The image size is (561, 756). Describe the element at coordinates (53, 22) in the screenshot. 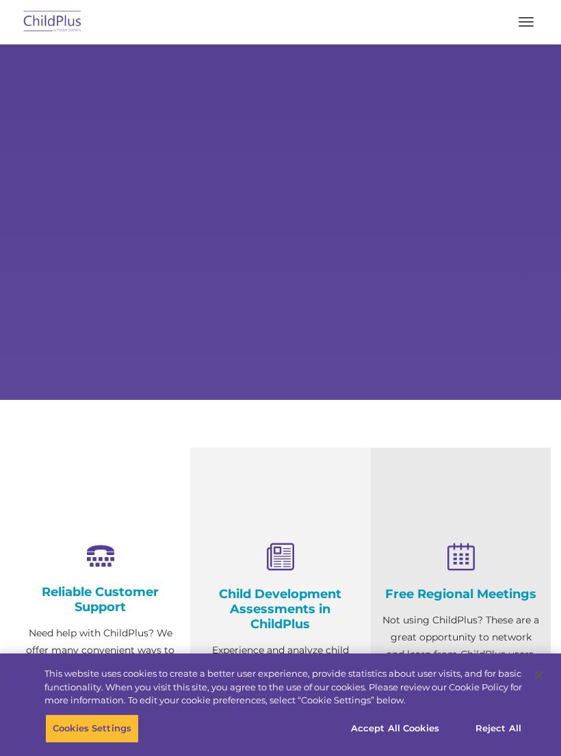

I see `img: ChildPlus by Procare Solutions` at that location.